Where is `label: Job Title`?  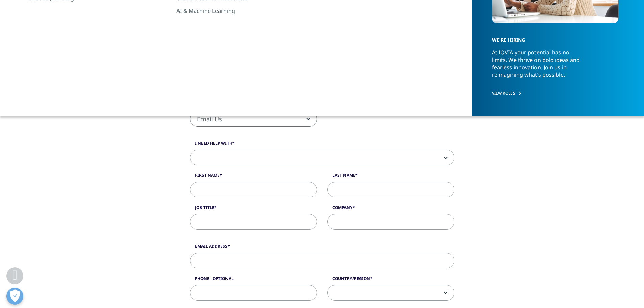 label: Job Title is located at coordinates (253, 210).